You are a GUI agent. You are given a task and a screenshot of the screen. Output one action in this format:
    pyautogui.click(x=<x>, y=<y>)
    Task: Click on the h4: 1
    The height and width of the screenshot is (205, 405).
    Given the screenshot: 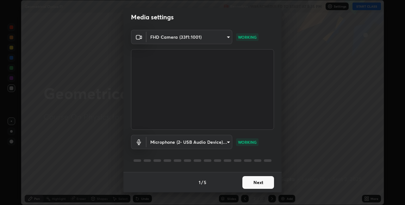 What is the action you would take?
    pyautogui.click(x=200, y=182)
    